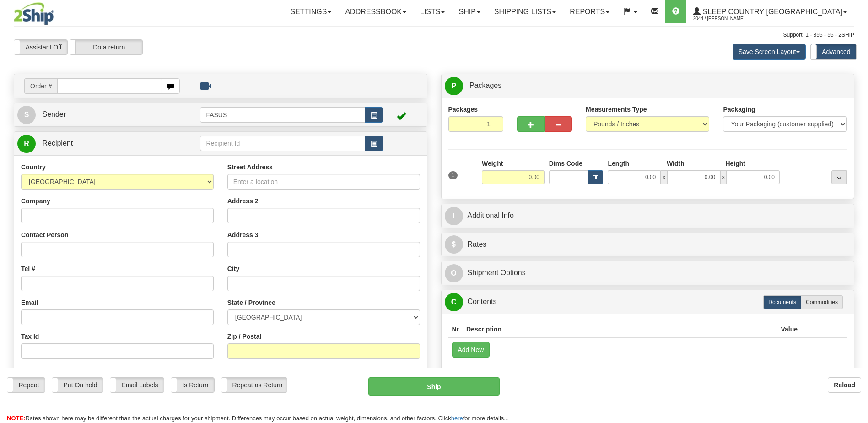 The width and height of the screenshot is (868, 423). What do you see at coordinates (254, 385) in the screenshot?
I see `label: Repeat as Return` at bounding box center [254, 385].